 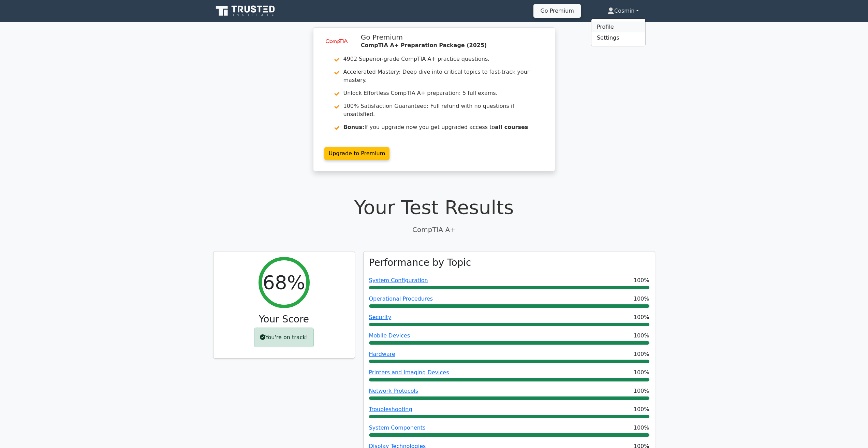 I want to click on a: Upgrade to Premium, so click(x=357, y=153).